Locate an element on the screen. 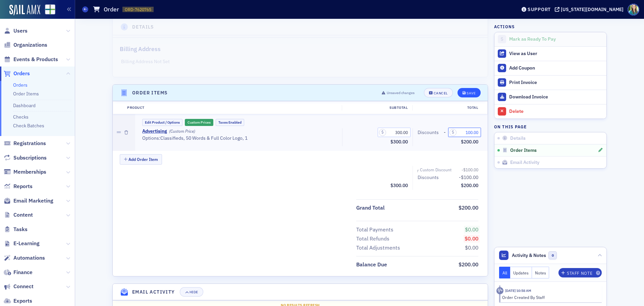 The height and width of the screenshot is (306, 644). div: Grand Total is located at coordinates (370, 208).